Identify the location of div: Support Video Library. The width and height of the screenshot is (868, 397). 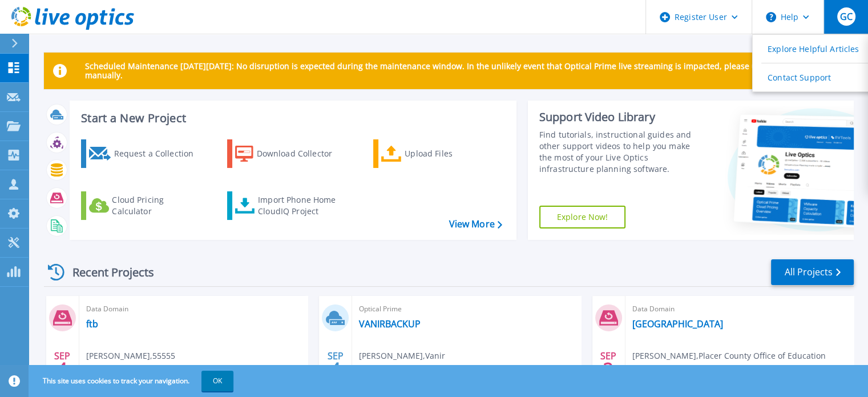
(621, 117).